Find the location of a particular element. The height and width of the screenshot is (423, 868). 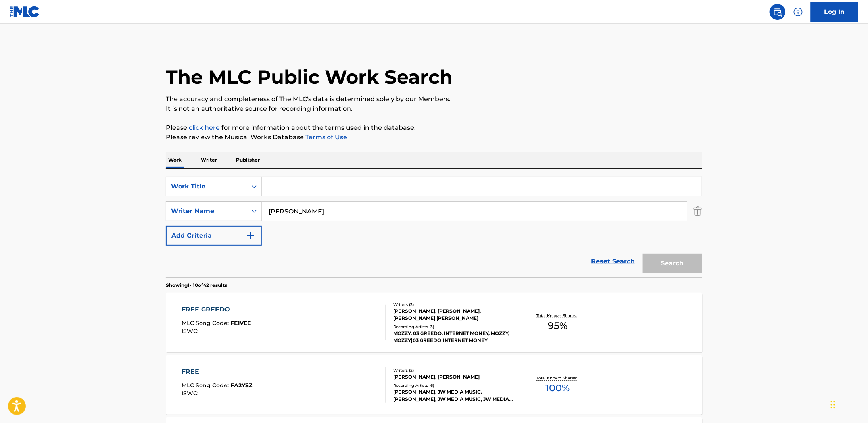

span: FE1VEE is located at coordinates (241, 323).